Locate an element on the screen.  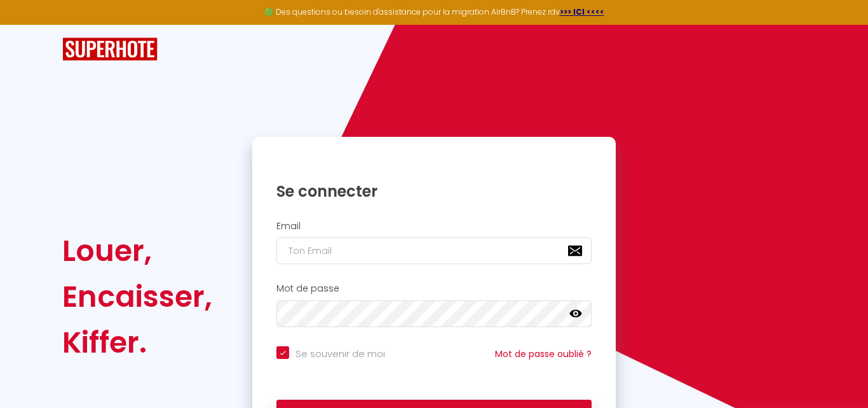
a: >>> ICI <<<< is located at coordinates (582, 11).